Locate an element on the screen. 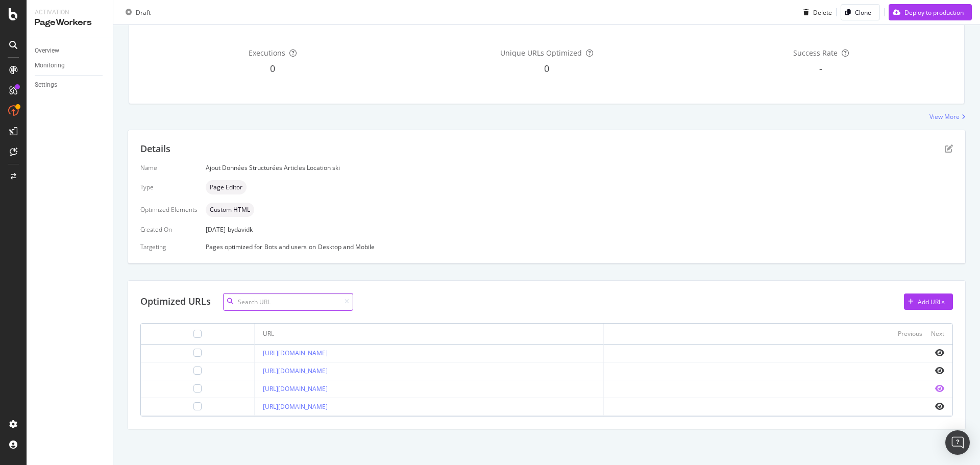 This screenshot has width=980, height=465. div: Previous is located at coordinates (909, 334).